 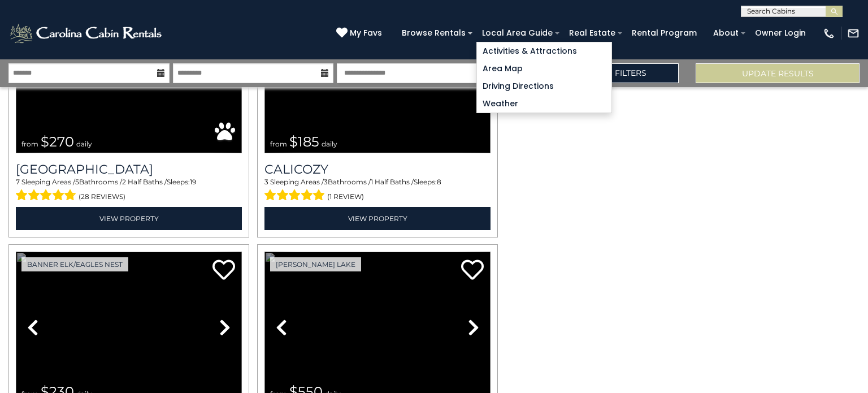 What do you see at coordinates (726, 33) in the screenshot?
I see `a: About` at bounding box center [726, 33].